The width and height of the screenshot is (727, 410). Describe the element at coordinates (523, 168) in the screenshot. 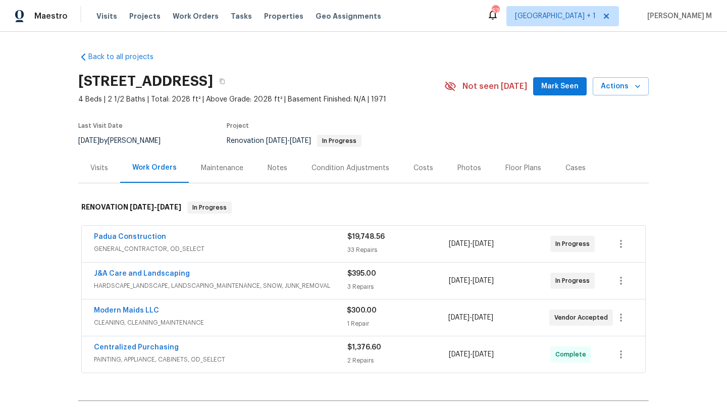

I see `div: Floor Plans` at that location.